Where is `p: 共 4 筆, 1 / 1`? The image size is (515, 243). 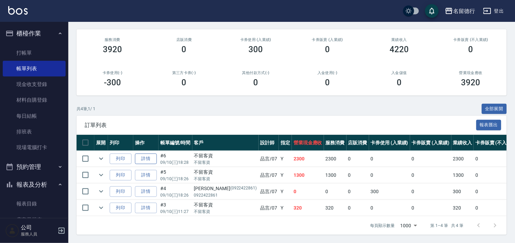 p: 共 4 筆, 1 / 1 is located at coordinates (86, 109).